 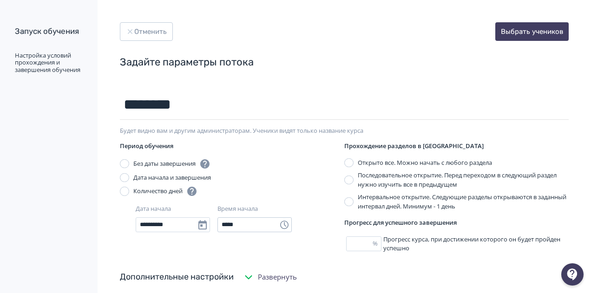 What do you see at coordinates (456, 223) in the screenshot?
I see `div: Прогресс для успешного завершения` at bounding box center [456, 223].